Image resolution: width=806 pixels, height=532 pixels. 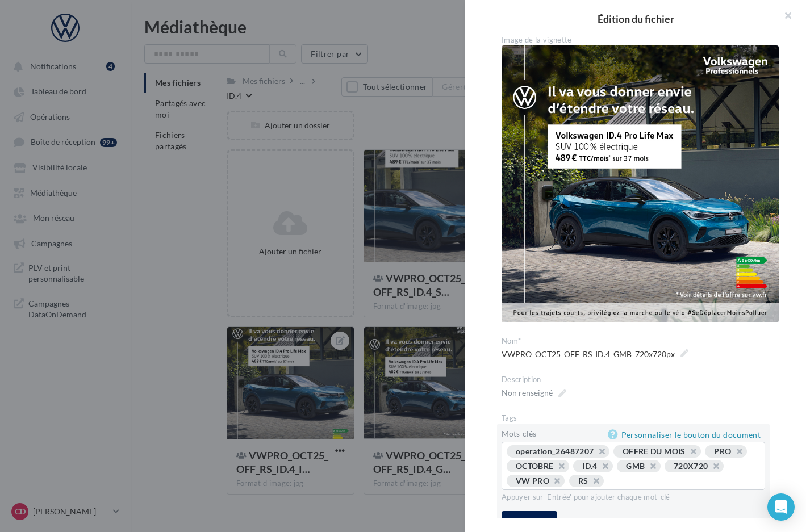 What do you see at coordinates (594, 354) in the screenshot?
I see `span: VWPRO_OCT25_OFF_RS_ID.4_GMB_720x720px` at bounding box center [594, 354].